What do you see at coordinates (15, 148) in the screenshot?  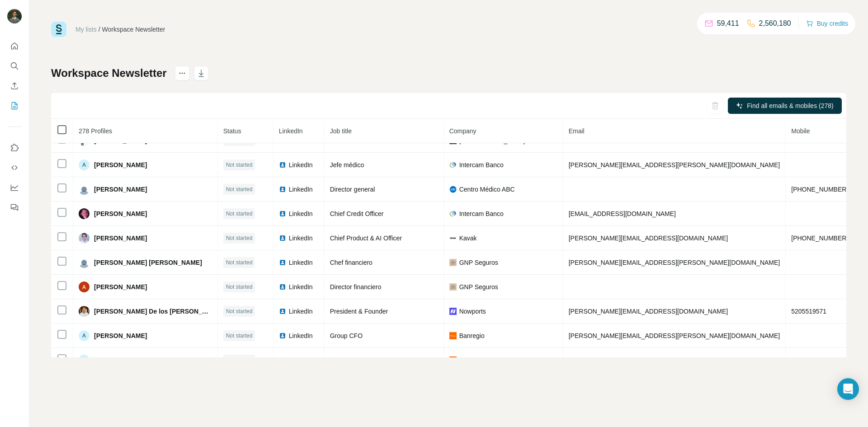 I see `button: Use Surfe on LinkedIn` at bounding box center [15, 148].